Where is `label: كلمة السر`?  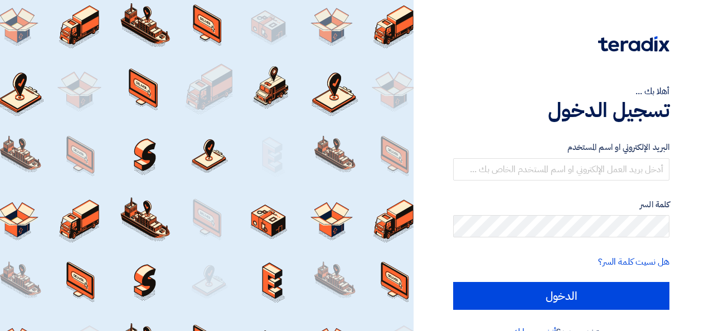 label: كلمة السر is located at coordinates (562, 205).